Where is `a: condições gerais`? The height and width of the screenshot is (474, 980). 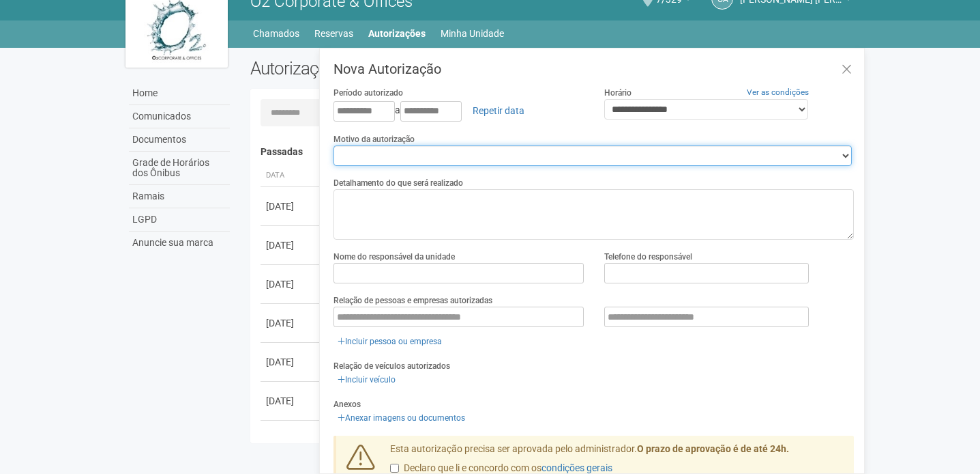
a: condições gerais is located at coordinates (577, 467).